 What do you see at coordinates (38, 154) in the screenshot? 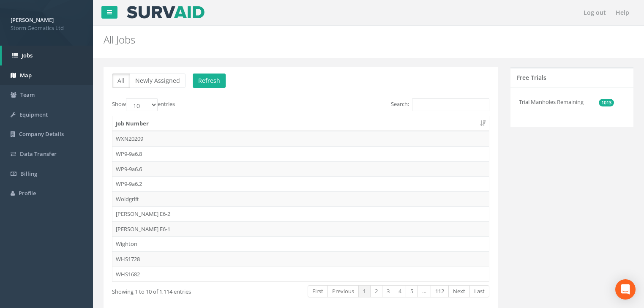
I see `span: Data Transfer` at bounding box center [38, 154].